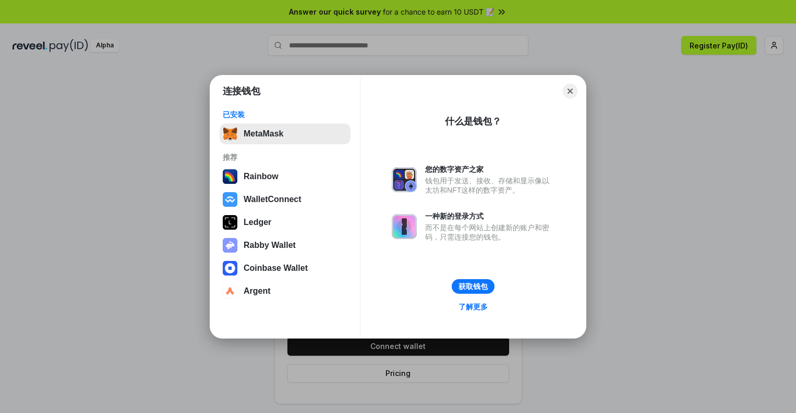  What do you see at coordinates (272, 200) in the screenshot?
I see `div: WalletConnect` at bounding box center [272, 200].